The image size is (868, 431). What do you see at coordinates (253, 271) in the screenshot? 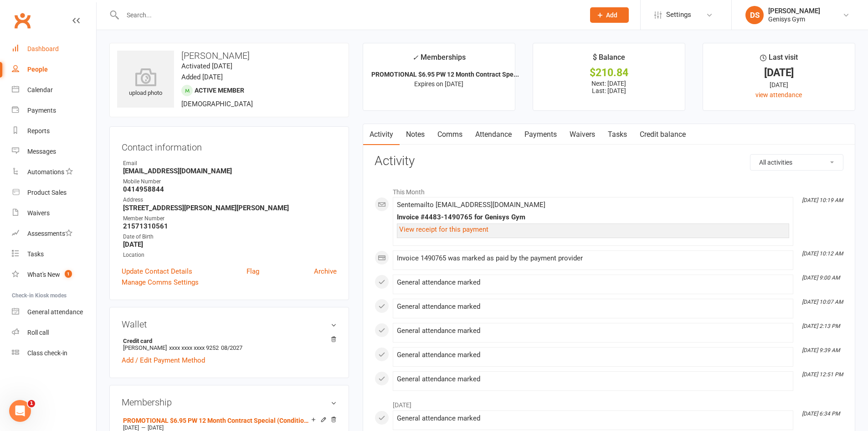
I see `a: Flag` at bounding box center [253, 271].